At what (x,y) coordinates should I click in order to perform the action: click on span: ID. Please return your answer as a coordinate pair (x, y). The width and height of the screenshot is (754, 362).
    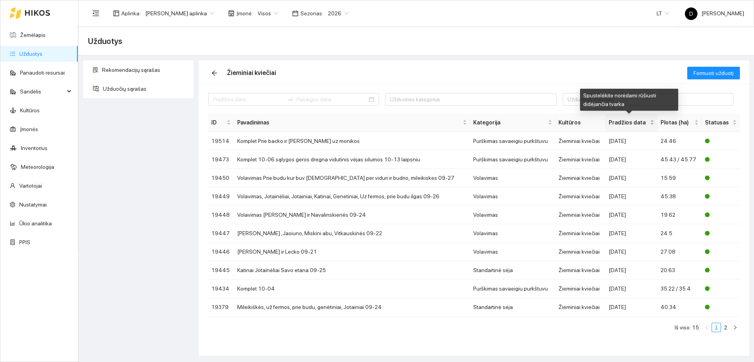
    Looking at the image, I should click on (218, 122).